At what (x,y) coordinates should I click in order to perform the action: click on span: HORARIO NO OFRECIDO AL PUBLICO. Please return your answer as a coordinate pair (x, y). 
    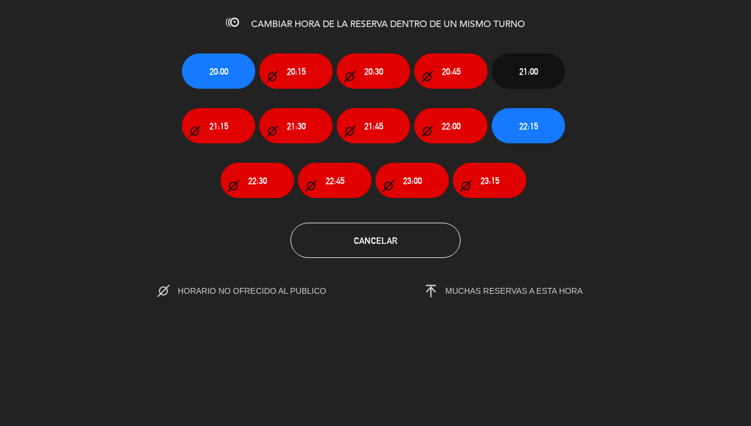
    Looking at the image, I should click on (264, 291).